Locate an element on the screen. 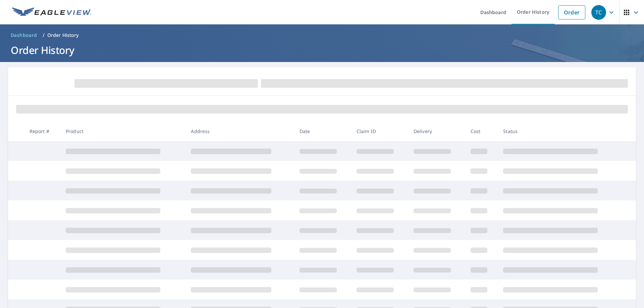  nav: breadcrumb is located at coordinates (322, 35).